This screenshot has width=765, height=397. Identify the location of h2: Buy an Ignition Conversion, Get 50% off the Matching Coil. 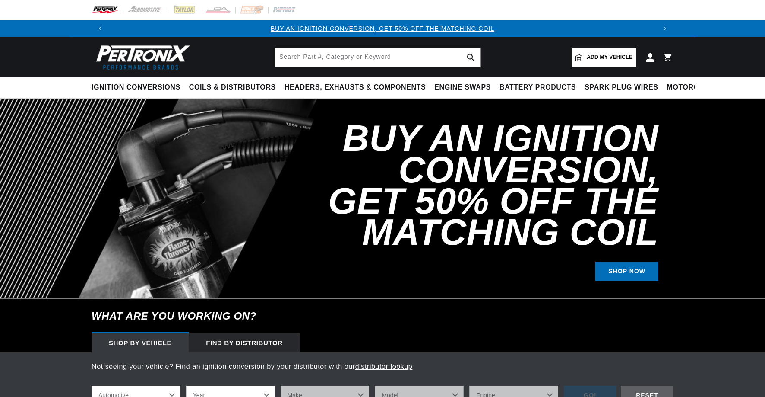
(474, 185).